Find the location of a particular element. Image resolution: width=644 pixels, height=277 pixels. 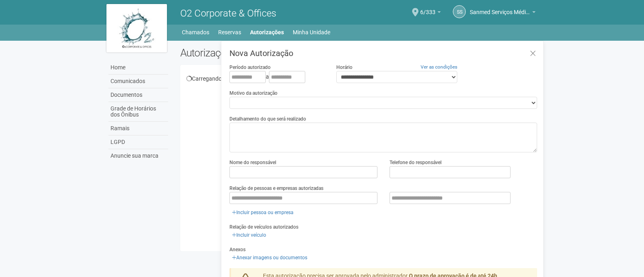

label: Motivo da autorização is located at coordinates (254, 93).